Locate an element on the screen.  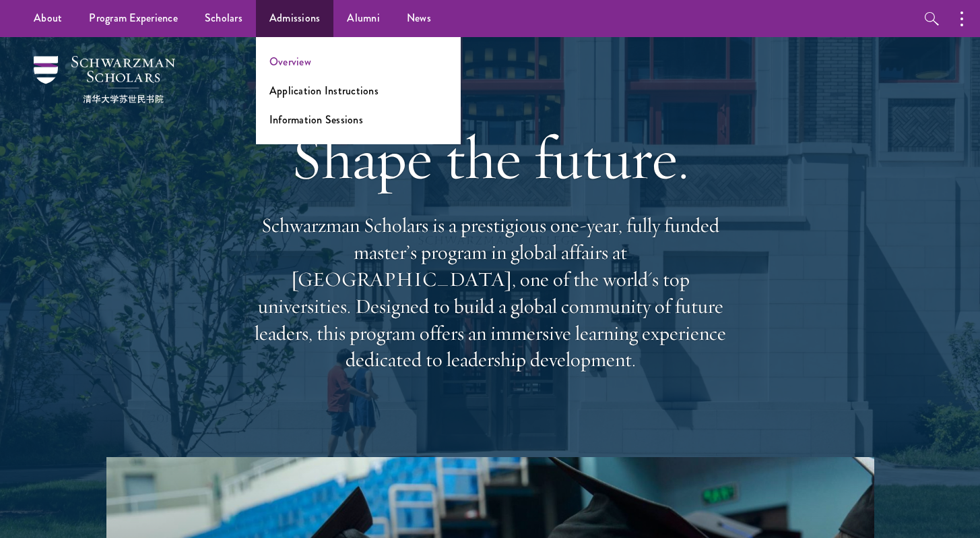
a: Application Instructions is located at coordinates (324, 91).